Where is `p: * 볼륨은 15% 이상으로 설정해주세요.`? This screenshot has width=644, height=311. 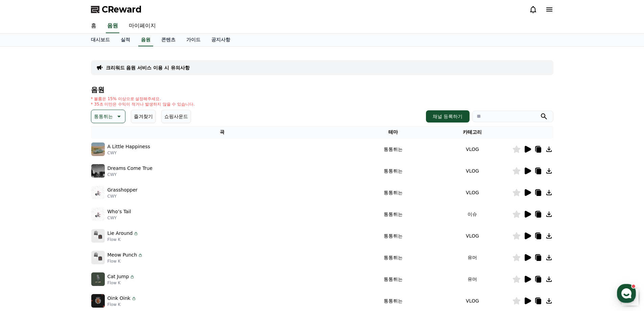
p: * 볼륨은 15% 이상으로 설정해주세요. is located at coordinates (143, 99).